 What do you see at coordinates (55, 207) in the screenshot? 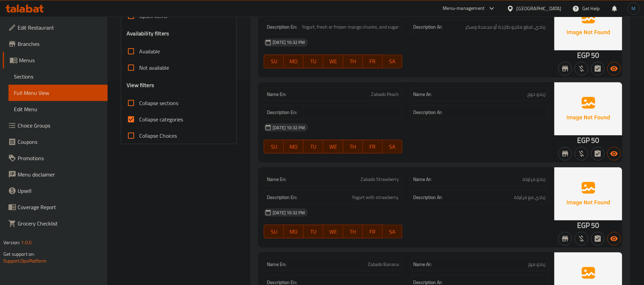
I see `a: Coverage Report` at bounding box center [55, 207].